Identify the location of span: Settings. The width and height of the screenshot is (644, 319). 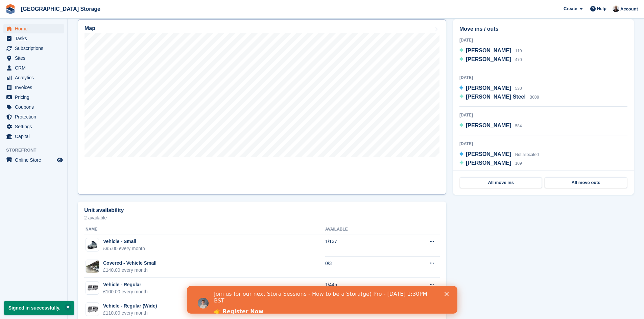
(35, 127).